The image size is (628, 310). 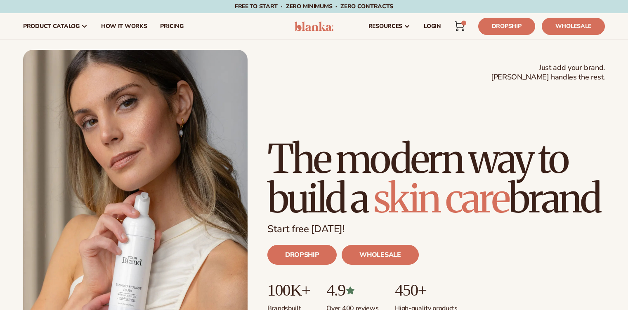 I want to click on a: product catalog, so click(x=55, y=26).